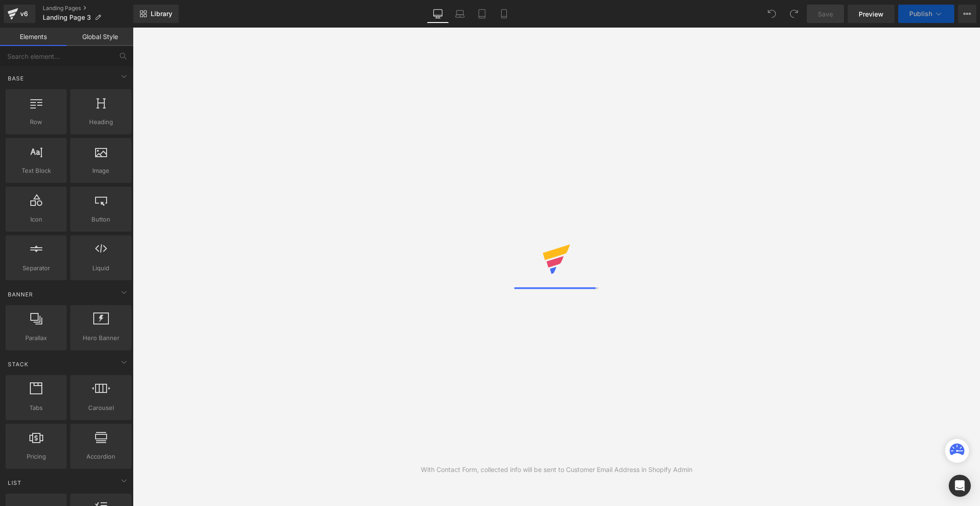 The image size is (980, 506). What do you see at coordinates (482, 14) in the screenshot?
I see `a: Tablet` at bounding box center [482, 14].